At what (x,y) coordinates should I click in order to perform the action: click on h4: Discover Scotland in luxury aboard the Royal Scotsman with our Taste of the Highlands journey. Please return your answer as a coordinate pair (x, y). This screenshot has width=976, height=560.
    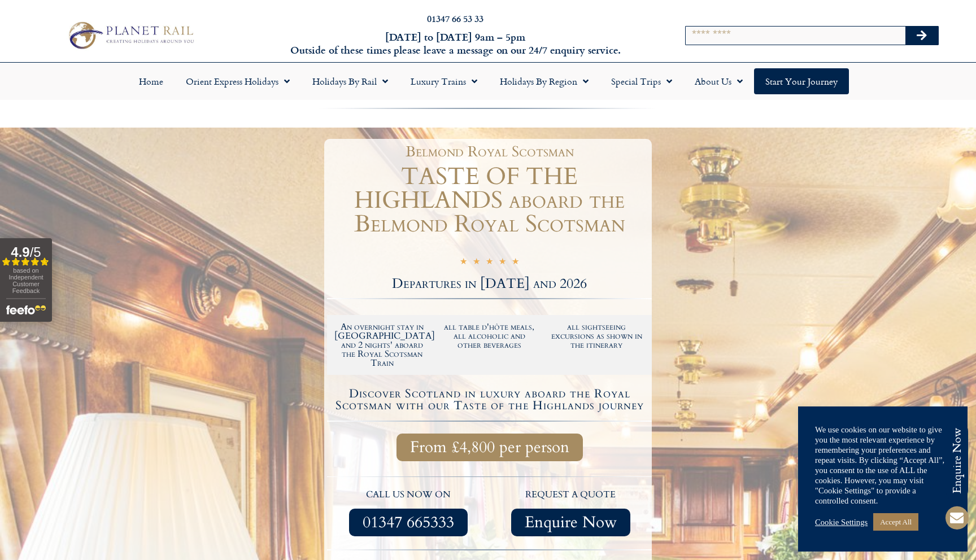
    Looking at the image, I should click on (489, 400).